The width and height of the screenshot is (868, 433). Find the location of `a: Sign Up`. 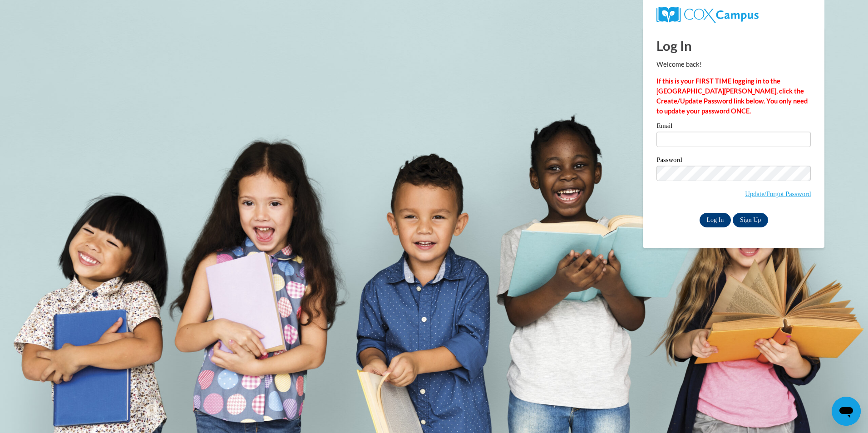

a: Sign Up is located at coordinates (751, 220).